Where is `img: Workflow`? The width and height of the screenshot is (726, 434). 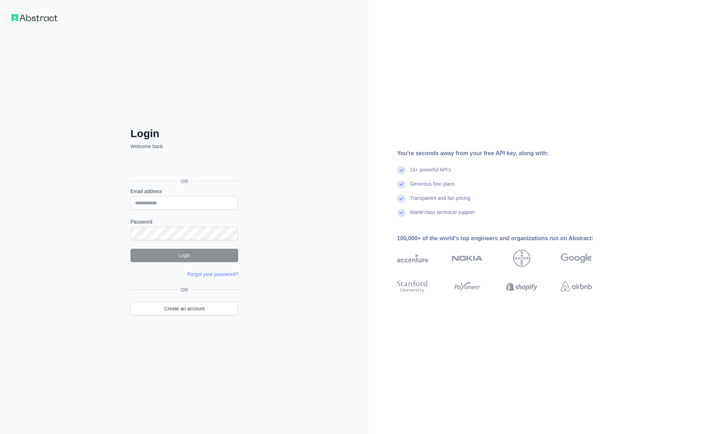
img: Workflow is located at coordinates (34, 18).